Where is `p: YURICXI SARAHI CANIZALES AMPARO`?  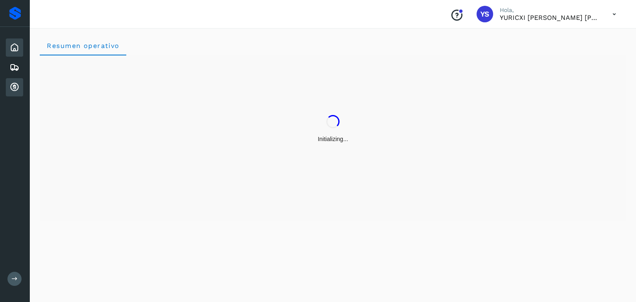 p: YURICXI SARAHI CANIZALES AMPARO is located at coordinates (549, 17).